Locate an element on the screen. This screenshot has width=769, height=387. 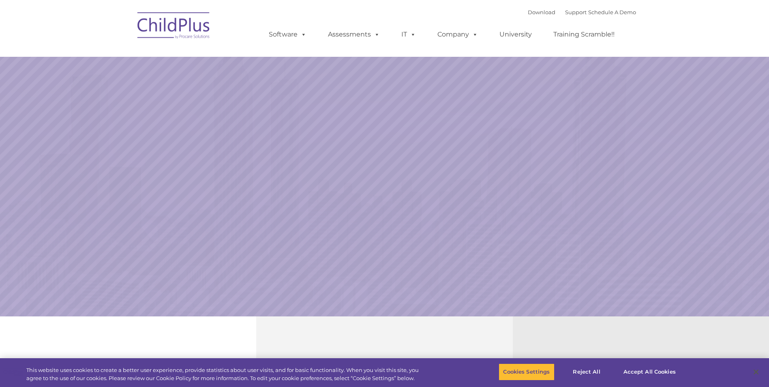
a: Learn More is located at coordinates (587, 246).